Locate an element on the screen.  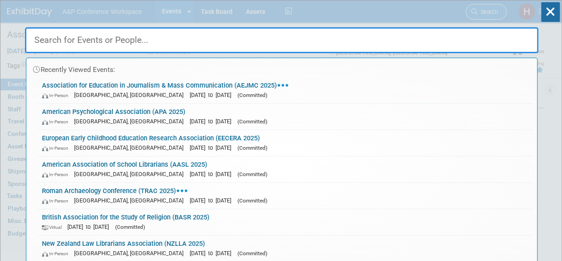
a: Association for Education in Journalism & Mass Communication (AEJMC 2025) In-Person [GEOGRAPHIC_D... is located at coordinates (285, 90).